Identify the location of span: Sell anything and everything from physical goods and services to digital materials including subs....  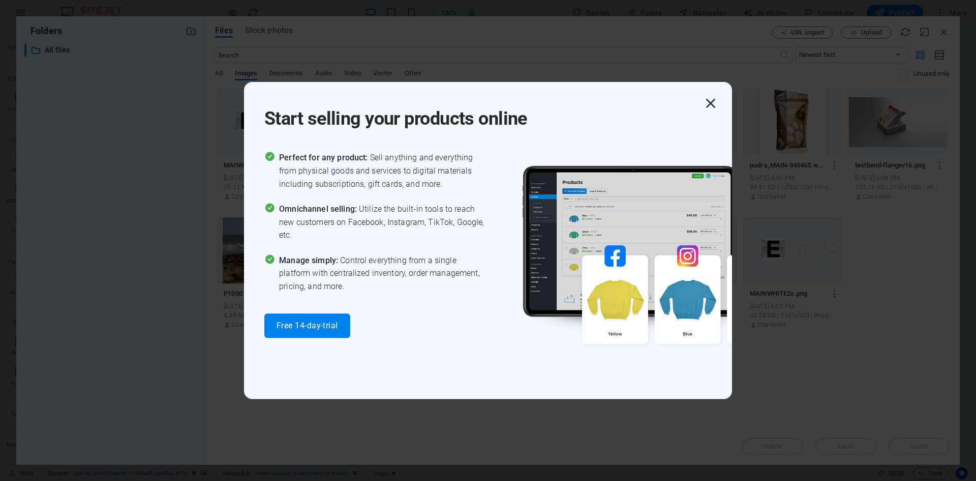
(383, 170).